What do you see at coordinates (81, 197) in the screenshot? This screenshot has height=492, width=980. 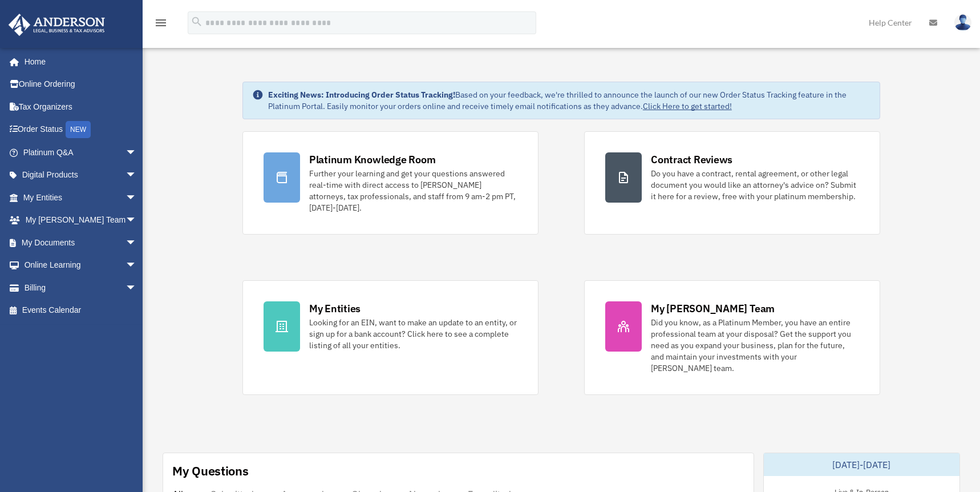 I see `a: My Entitiesarrow_drop_down` at bounding box center [81, 197].